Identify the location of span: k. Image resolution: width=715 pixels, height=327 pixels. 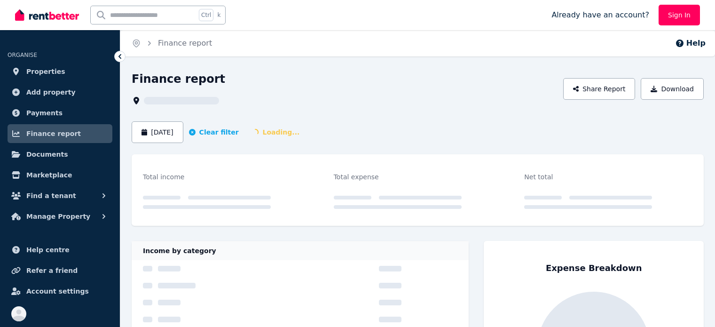
(219, 15).